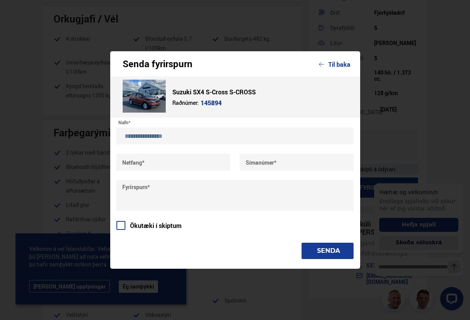  Describe the element at coordinates (328, 251) in the screenshot. I see `button: SENDA` at that location.